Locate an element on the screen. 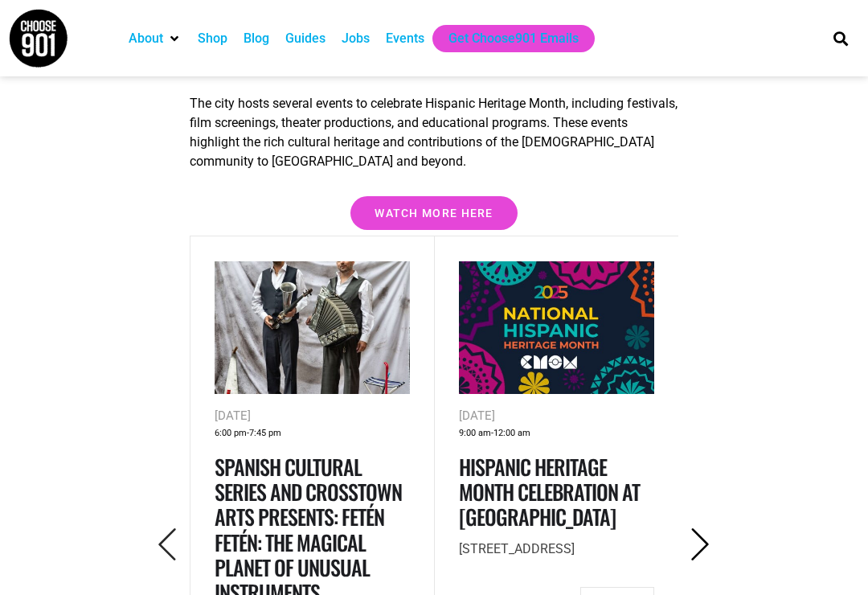 The height and width of the screenshot is (595, 868). span: 7:45 pm is located at coordinates (265, 433).